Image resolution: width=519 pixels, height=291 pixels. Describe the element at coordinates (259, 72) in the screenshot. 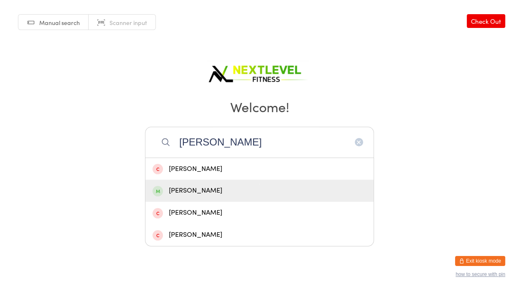

I see `img: Next Level Fitness` at that location.